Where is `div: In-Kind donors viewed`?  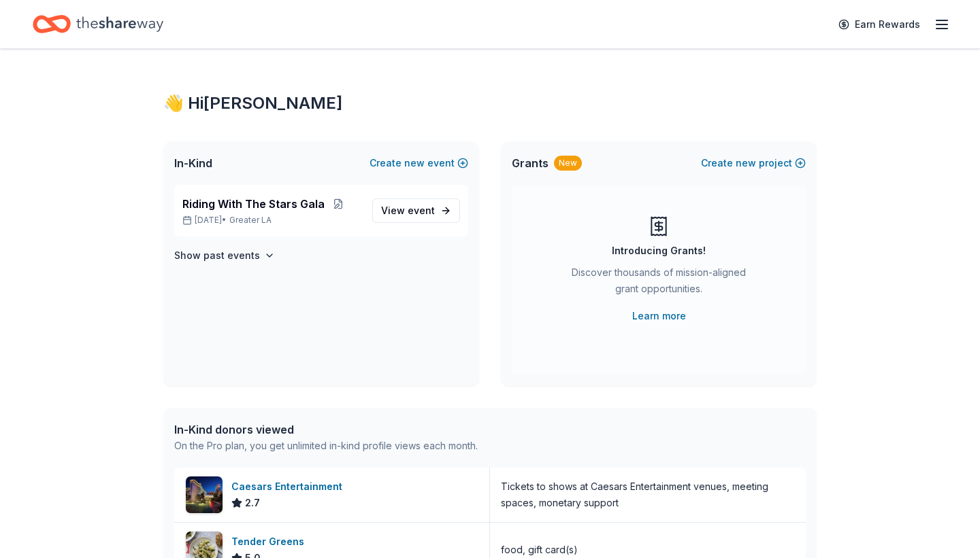 div: In-Kind donors viewed is located at coordinates (326, 429).